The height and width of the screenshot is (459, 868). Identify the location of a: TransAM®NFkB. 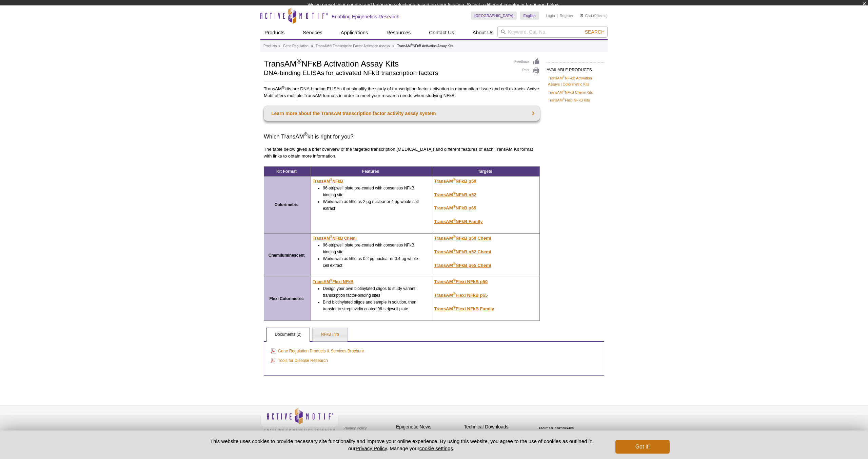
(328, 182).